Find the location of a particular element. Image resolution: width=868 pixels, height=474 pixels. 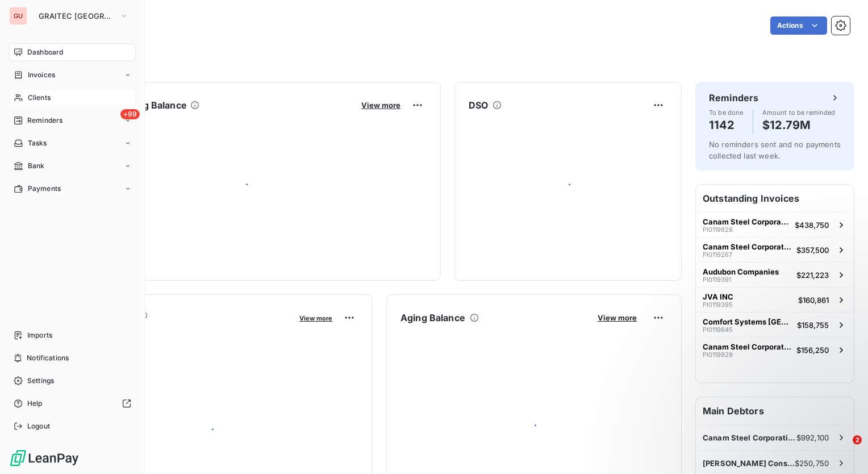

a: Bank is located at coordinates (72, 166).